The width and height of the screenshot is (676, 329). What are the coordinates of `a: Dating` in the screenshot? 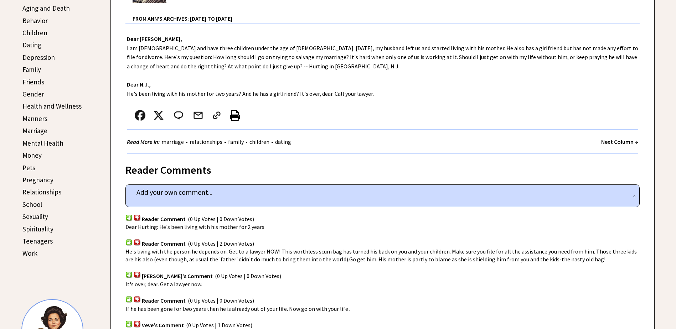 It's located at (32, 45).